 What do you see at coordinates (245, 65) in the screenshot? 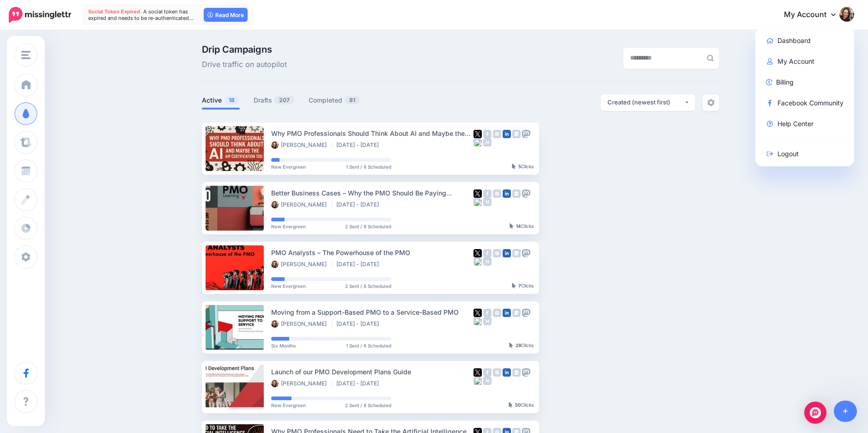
I see `span: Drive traffic on autopilot` at bounding box center [245, 65].